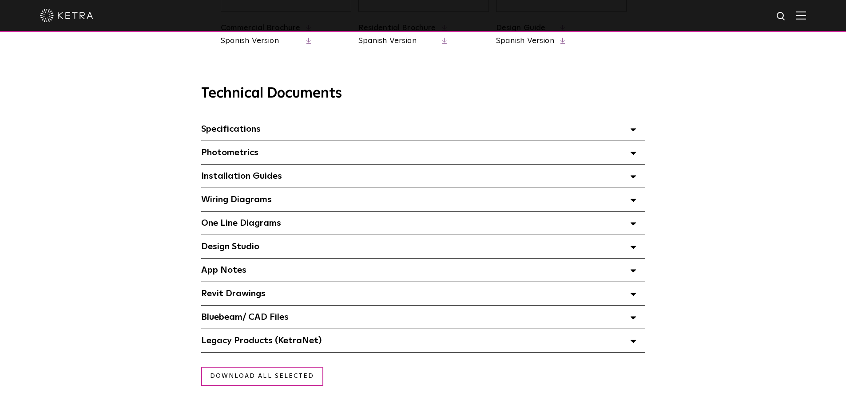  Describe the element at coordinates (241, 223) in the screenshot. I see `span: One Line Diagrams` at that location.